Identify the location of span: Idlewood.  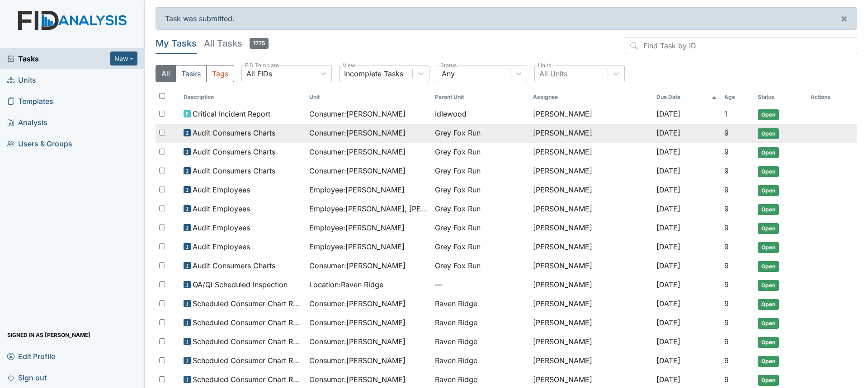
(451, 114).